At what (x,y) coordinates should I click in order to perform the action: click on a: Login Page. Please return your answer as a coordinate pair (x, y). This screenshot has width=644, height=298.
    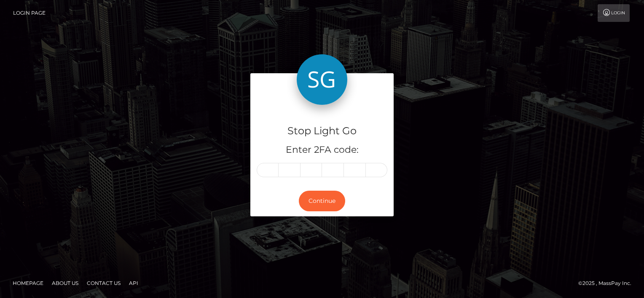
    Looking at the image, I should click on (29, 13).